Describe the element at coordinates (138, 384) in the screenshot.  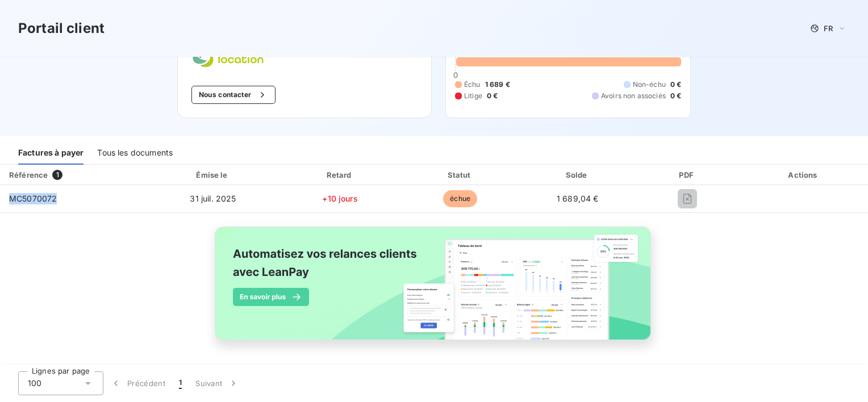
I see `button: Précédent` at that location.